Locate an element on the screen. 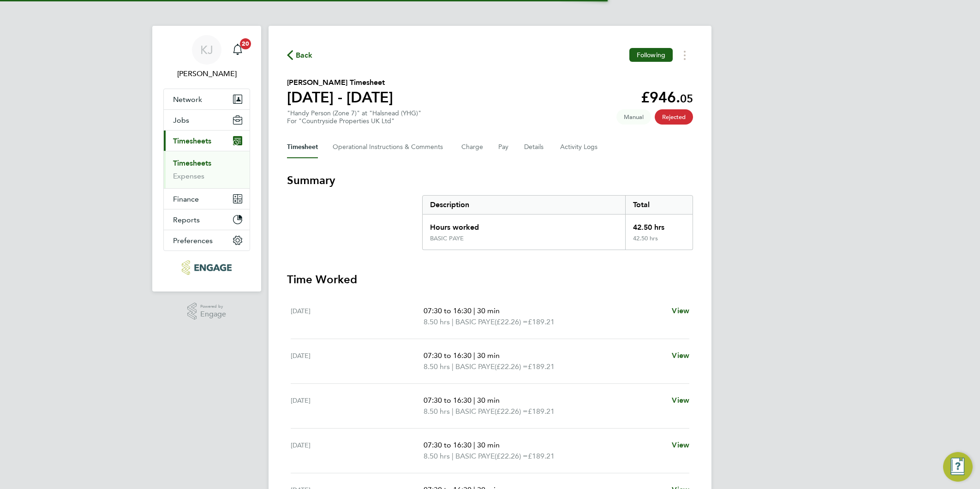 The width and height of the screenshot is (980, 489). a: Expenses is located at coordinates (188, 175).